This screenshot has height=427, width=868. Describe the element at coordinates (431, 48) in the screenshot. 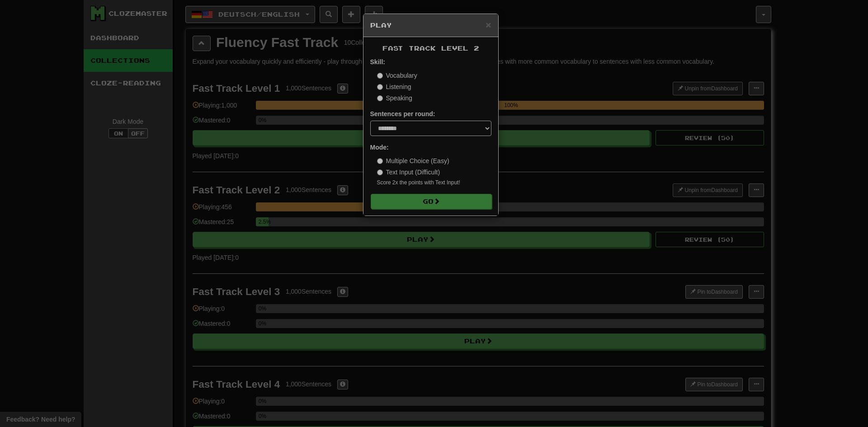

I see `span: Fast Track Level 2` at that location.